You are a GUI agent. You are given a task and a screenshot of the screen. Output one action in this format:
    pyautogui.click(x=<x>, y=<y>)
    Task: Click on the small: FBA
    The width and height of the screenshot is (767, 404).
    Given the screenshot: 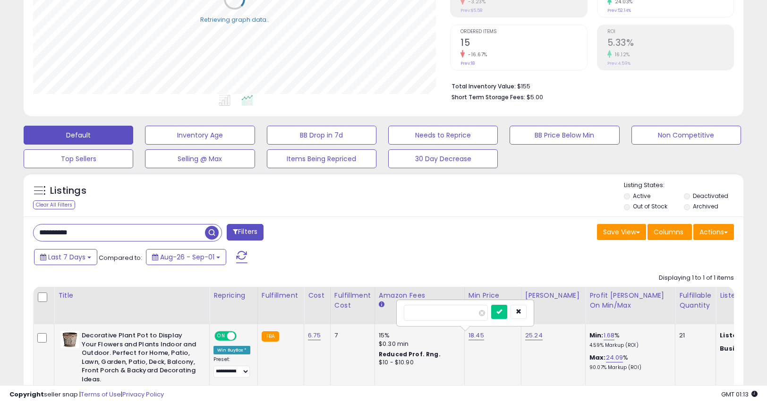 What is the action you would take?
    pyautogui.click(x=270, y=336)
    